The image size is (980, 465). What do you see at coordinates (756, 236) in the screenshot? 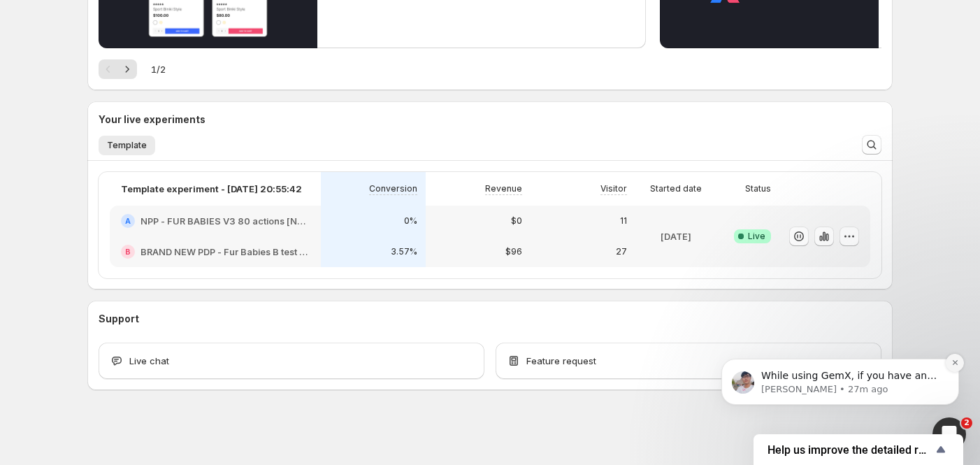
I see `span: Live` at bounding box center [756, 236].